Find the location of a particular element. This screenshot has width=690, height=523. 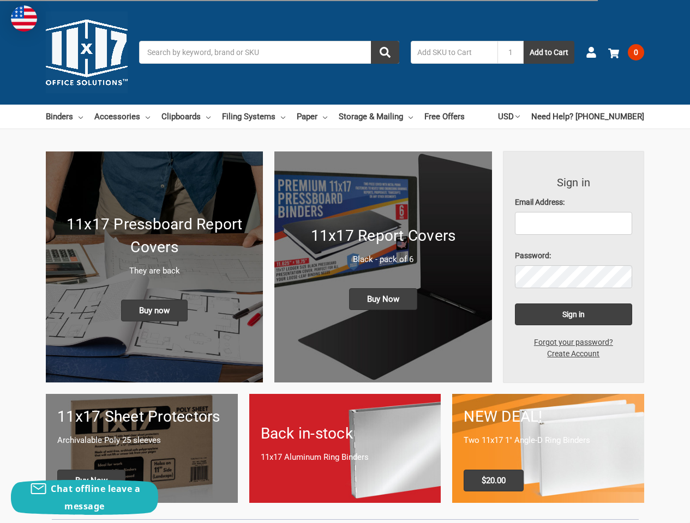

h1: 11x17 Sheet Protectors is located at coordinates (142, 417).